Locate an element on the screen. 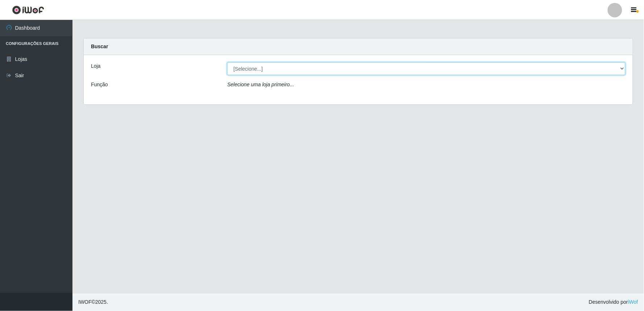 This screenshot has width=644, height=311. strong: Buscar is located at coordinates (99, 46).